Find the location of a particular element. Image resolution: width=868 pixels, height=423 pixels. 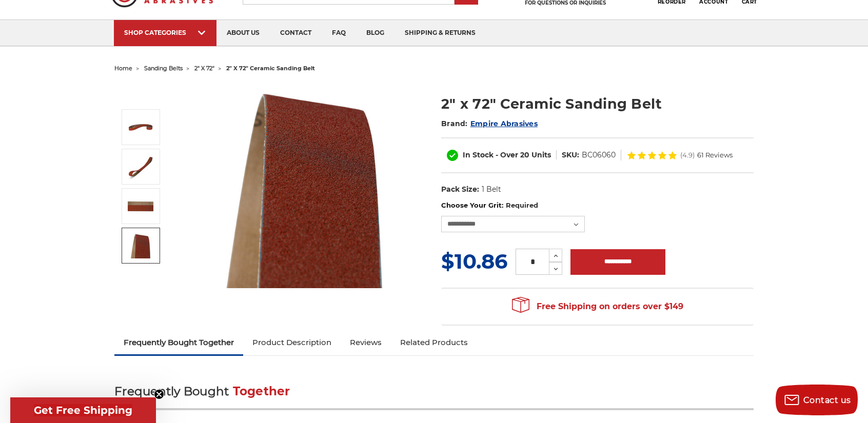

span: In Stock is located at coordinates (478, 155).